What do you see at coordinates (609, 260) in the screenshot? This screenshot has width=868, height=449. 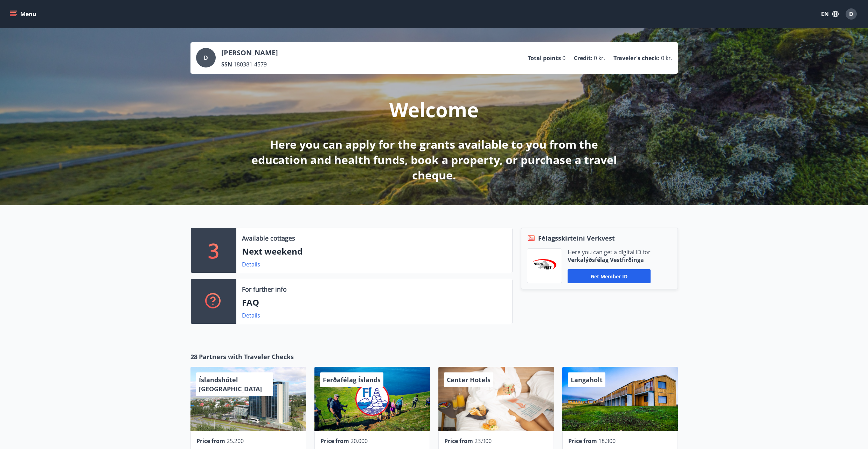 I see `p: Verkalýðsfélag Vestfirðinga` at bounding box center [609, 260].